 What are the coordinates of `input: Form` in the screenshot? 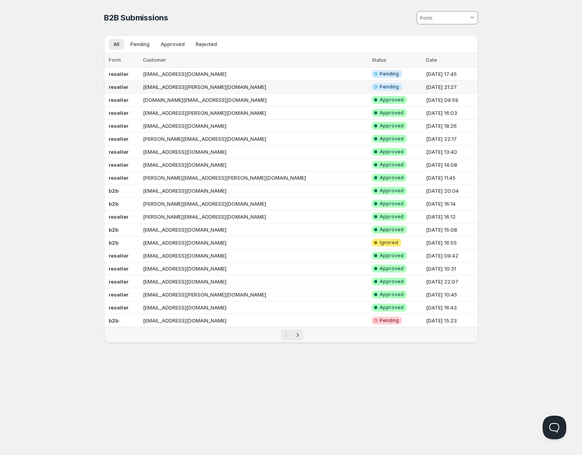 It's located at (443, 18).